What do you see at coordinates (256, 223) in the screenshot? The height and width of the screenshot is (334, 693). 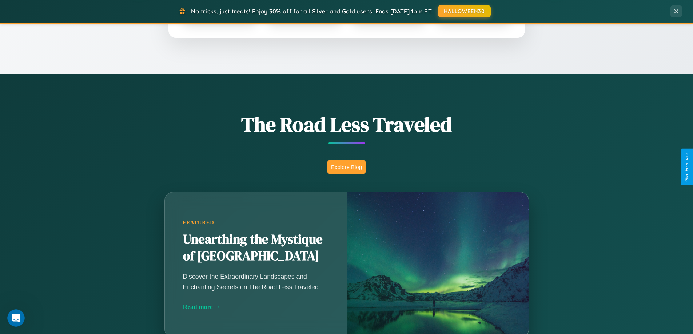 I see `div: Featured` at bounding box center [256, 223].